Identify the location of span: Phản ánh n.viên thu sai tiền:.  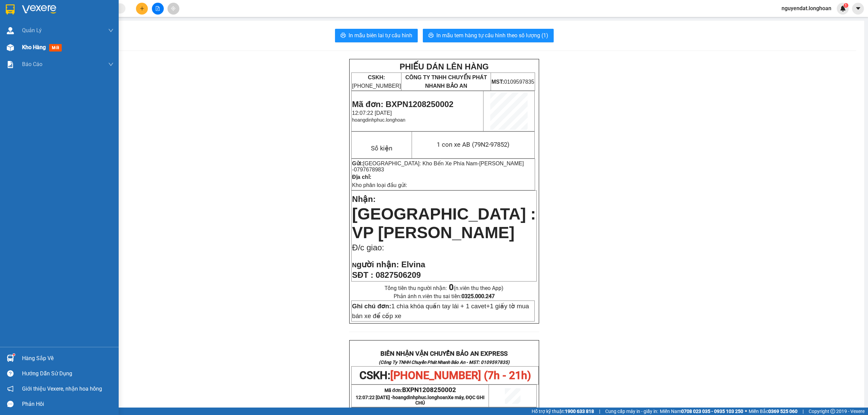
(444, 296).